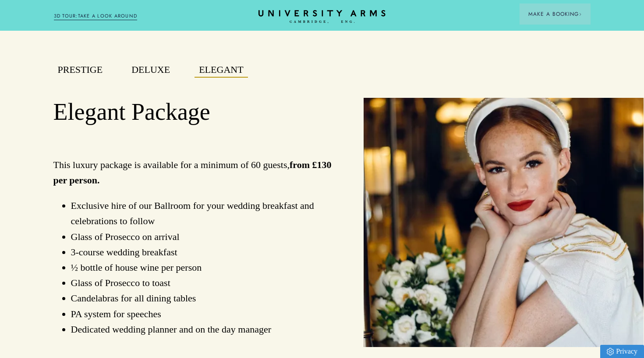 The height and width of the screenshot is (358, 644). Describe the element at coordinates (202, 267) in the screenshot. I see `li: ½ bottle of house wine per person` at that location.